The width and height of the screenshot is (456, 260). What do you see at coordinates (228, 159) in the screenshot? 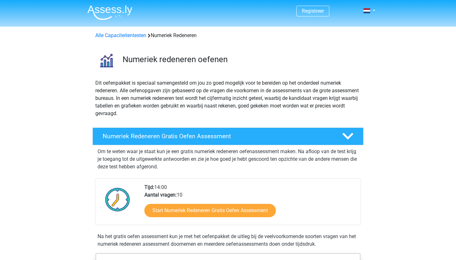
I see `p: Om te weten waar je staat kun je een gratis numeriek redeneren oefenassessment maken. Na afloop v...` at bounding box center [228, 159].